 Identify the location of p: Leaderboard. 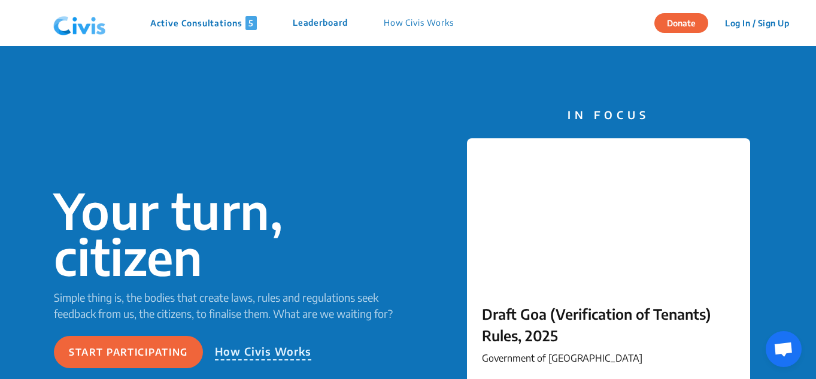
(320, 23).